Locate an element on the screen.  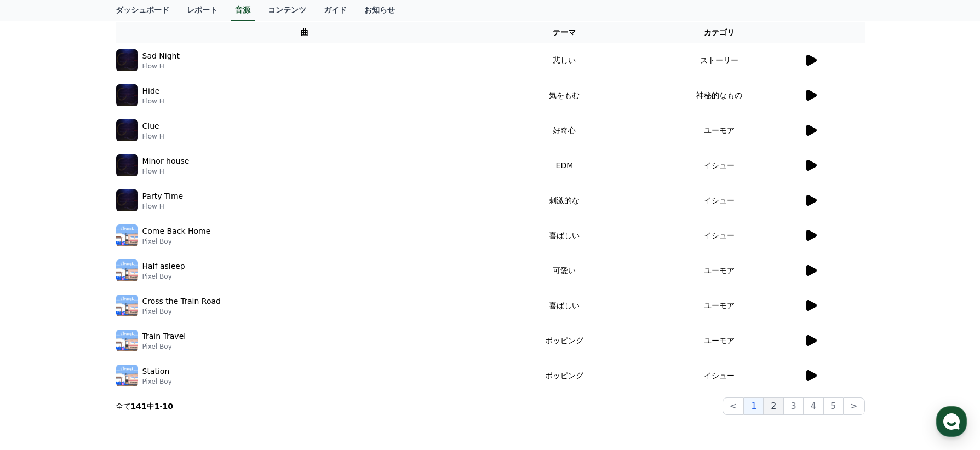
td: 刺激的な is located at coordinates (564, 200).